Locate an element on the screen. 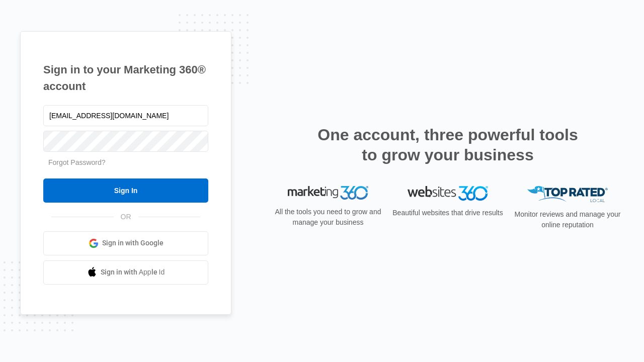  h1: Sign in to your Marketing 360® account is located at coordinates (126, 78).